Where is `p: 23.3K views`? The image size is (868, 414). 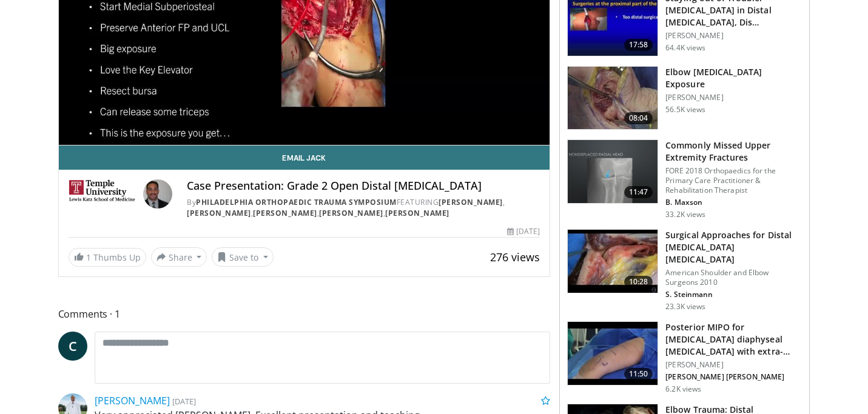 p: 23.3K views is located at coordinates (685, 307).